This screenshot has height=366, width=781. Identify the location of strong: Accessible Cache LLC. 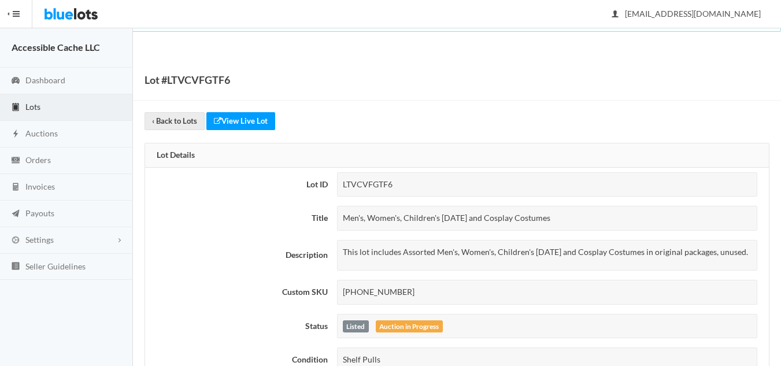
(56, 47).